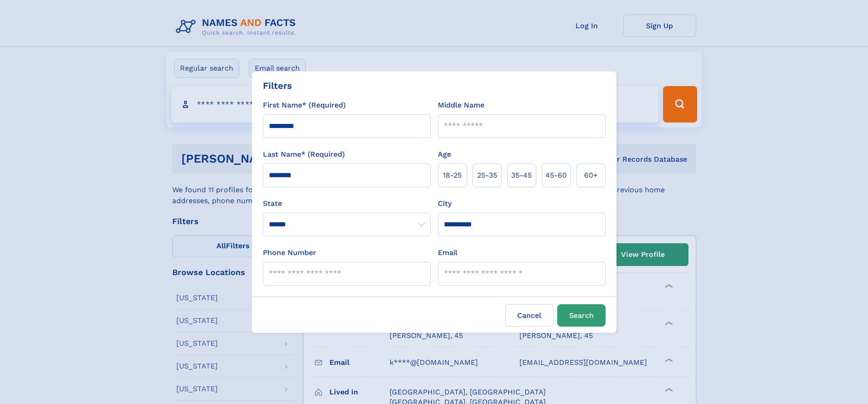  What do you see at coordinates (581, 315) in the screenshot?
I see `button: Search` at bounding box center [581, 315].